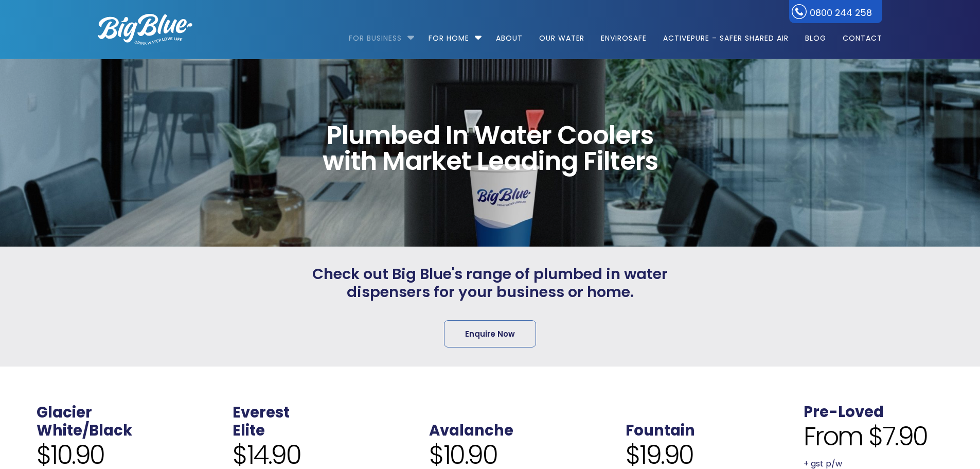 The image size is (980, 469). I want to click on a: Enquire Now, so click(490, 333).